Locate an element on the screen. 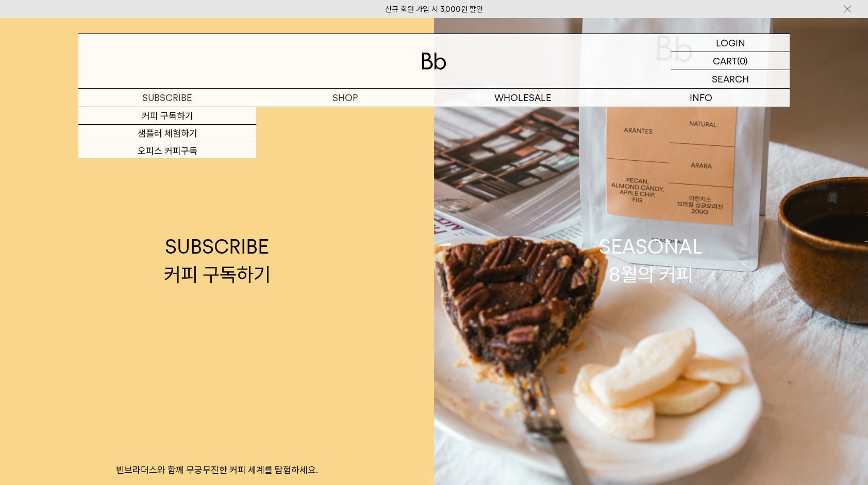 Image resolution: width=868 pixels, height=485 pixels. a: 오피스 커피구독 is located at coordinates (167, 151).